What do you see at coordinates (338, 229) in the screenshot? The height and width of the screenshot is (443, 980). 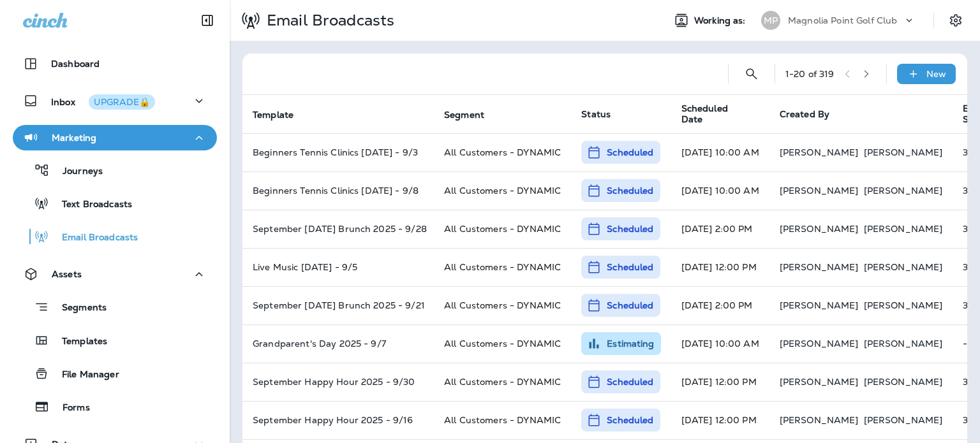 I see `p: September Sunday Brunch 2025 - 9/28` at bounding box center [338, 229].